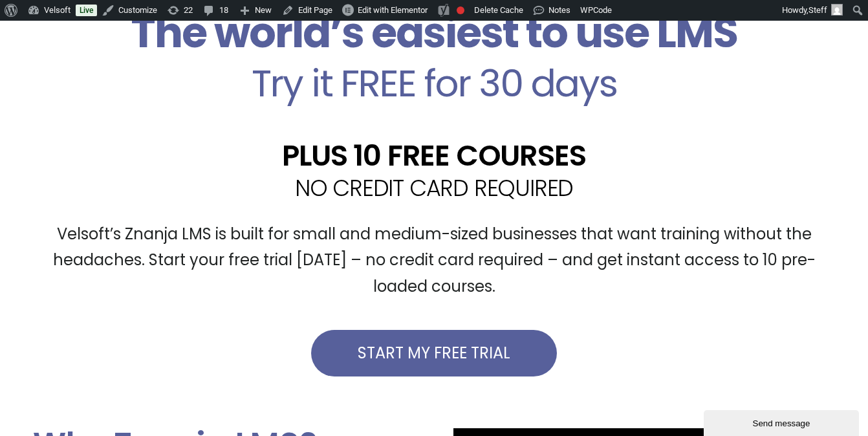  Describe the element at coordinates (434, 353) in the screenshot. I see `span: START MY FREE TRIAL` at that location.